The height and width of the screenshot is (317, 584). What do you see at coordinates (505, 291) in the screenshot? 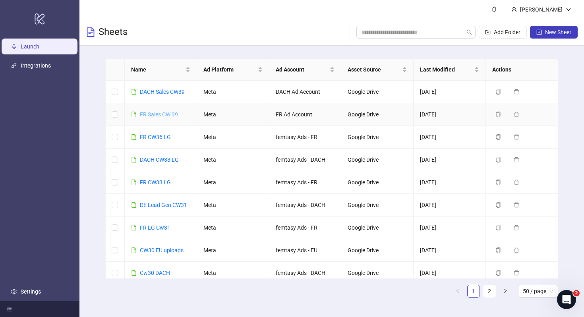
I see `span: right` at bounding box center [505, 291].